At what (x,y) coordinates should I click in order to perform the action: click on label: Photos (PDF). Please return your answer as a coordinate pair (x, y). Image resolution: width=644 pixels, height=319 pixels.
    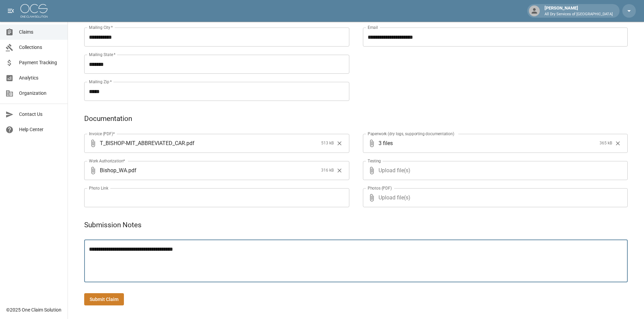
    Looking at the image, I should click on (379, 188).